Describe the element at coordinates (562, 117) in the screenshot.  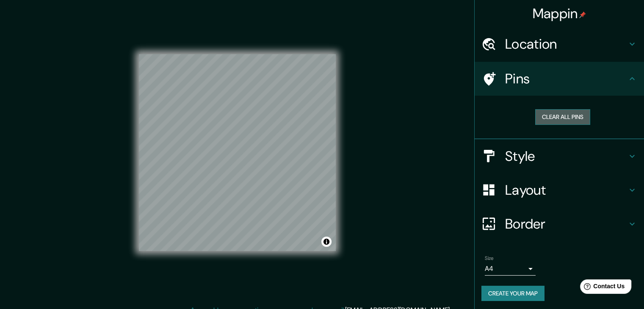
I see `button: Clear all pins` at that location.